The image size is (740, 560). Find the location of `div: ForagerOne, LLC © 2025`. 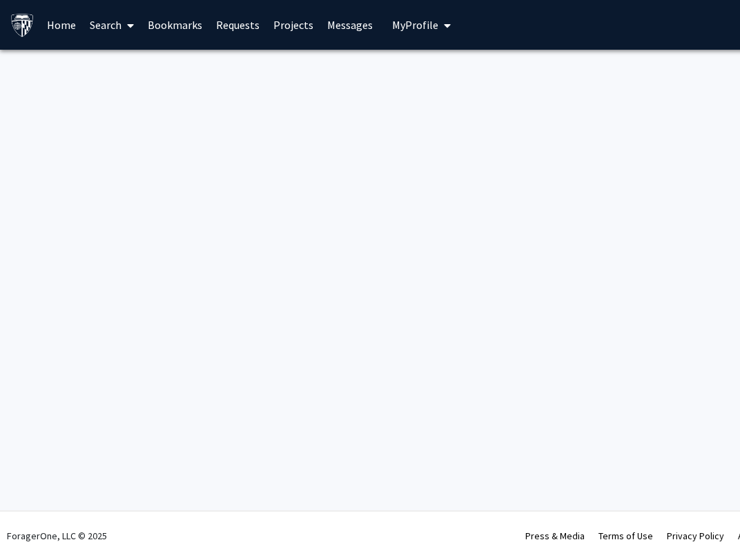

div: ForagerOne, LLC © 2025 is located at coordinates (56, 536).